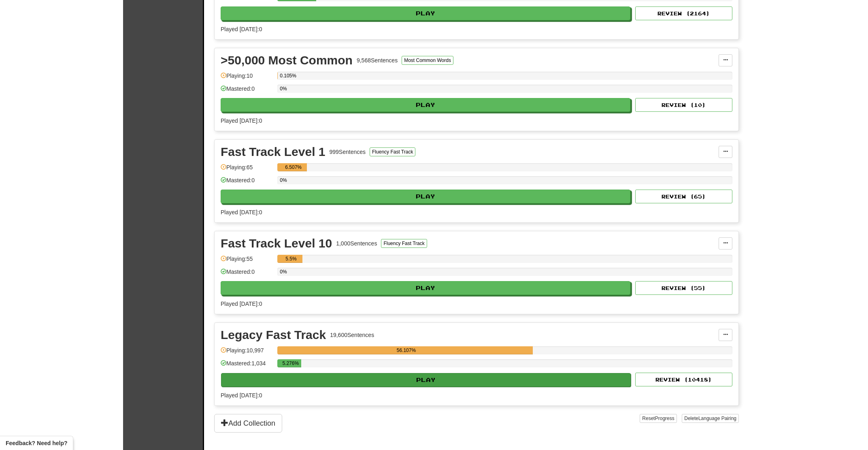 The height and width of the screenshot is (450, 868). Describe the element at coordinates (247, 261) in the screenshot. I see `div: Playing: 55` at that location.